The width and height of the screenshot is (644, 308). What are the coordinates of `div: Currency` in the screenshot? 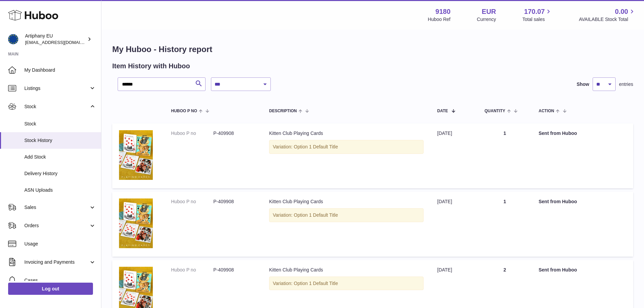 It's located at (486, 20).